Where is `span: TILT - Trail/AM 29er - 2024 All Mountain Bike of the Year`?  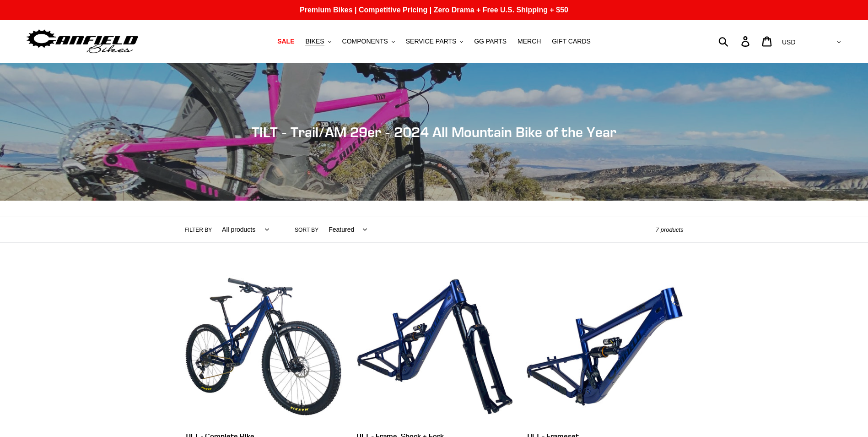 span: TILT - Trail/AM 29er - 2024 All Mountain Bike of the Year is located at coordinates (434, 132).